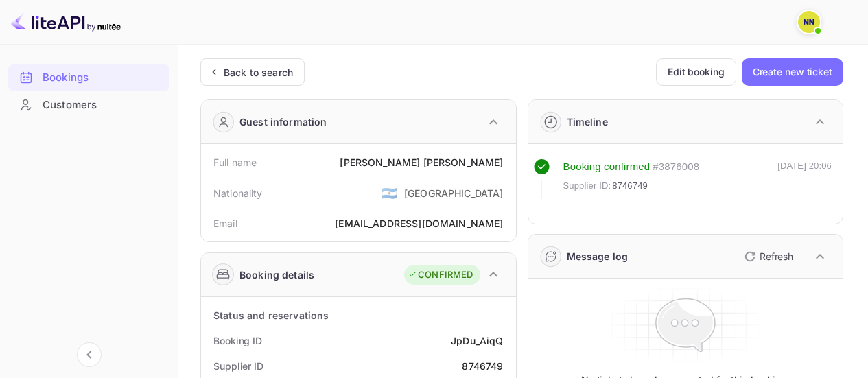 The image size is (868, 378). I want to click on div: Email, so click(225, 222).